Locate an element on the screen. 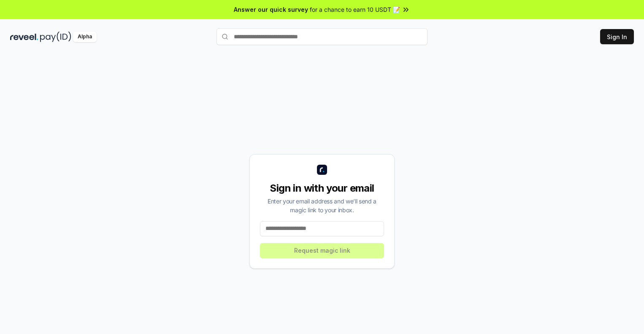 This screenshot has width=644, height=334. img: logo_small is located at coordinates (322, 170).